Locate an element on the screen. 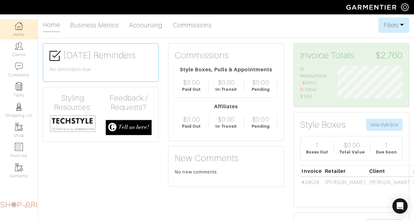 This screenshot has width=414, height=220. img: check-box-icon-36a4915ff3ba2bd8f6e4f29bc755bb66becd62c870f447fc0dd1365fcfddab58.png is located at coordinates (55, 56).